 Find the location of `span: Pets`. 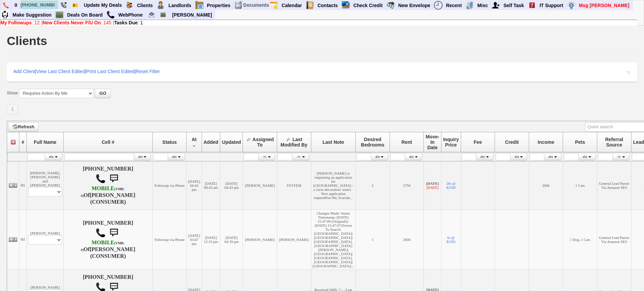

span: Pets is located at coordinates (580, 142).